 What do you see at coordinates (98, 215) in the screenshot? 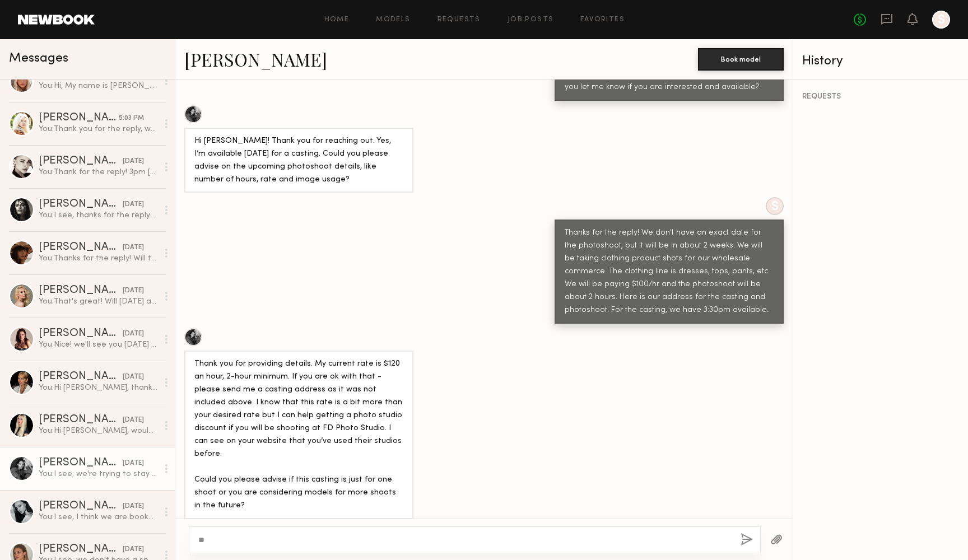
I see `div: You: I see, thanks for the reply. We'll let you know in the future if anything opens up!` at bounding box center [98, 215].